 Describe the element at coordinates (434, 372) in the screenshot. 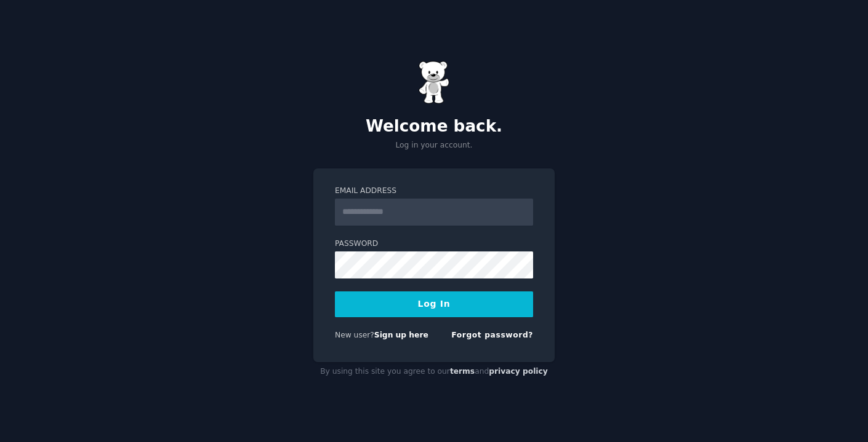

I see `div: By using this site you agree to our and` at that location.